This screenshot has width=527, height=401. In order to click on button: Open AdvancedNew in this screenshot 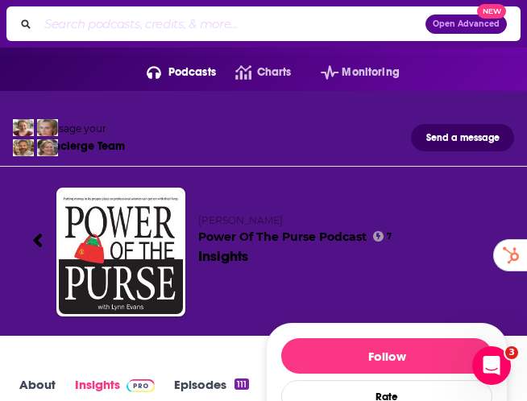, I will do `click(465, 24)`.